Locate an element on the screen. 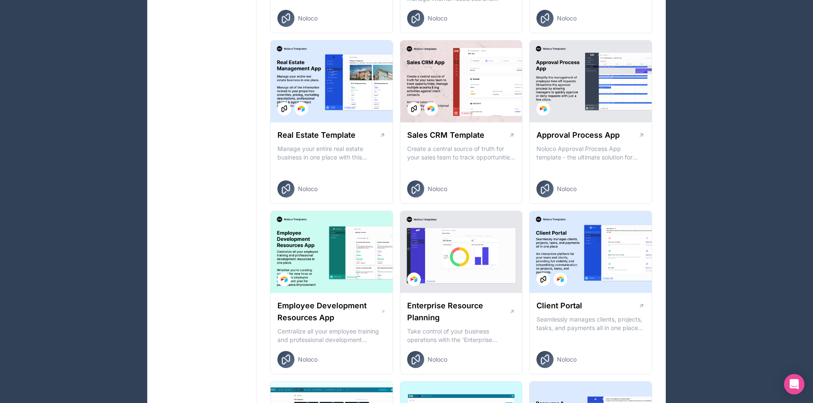 The height and width of the screenshot is (403, 813). p: Seamlessly manages clients, projects, tasks, and payments all in one place An interactive platfor... is located at coordinates (591, 324).